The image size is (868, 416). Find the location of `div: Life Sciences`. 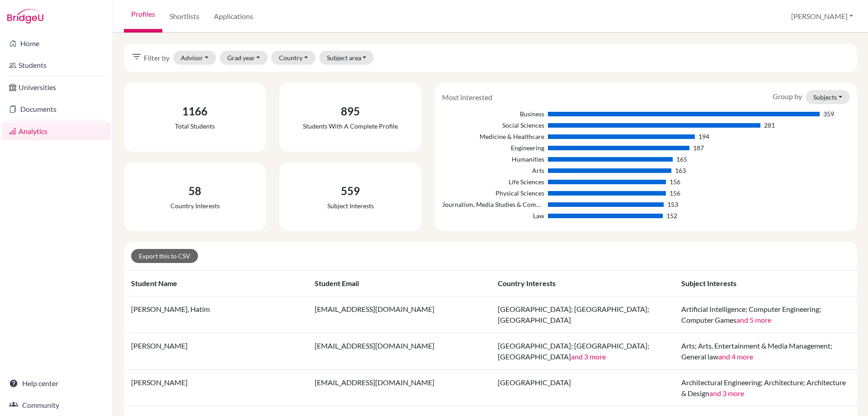

div: Life Sciences is located at coordinates (493, 181).